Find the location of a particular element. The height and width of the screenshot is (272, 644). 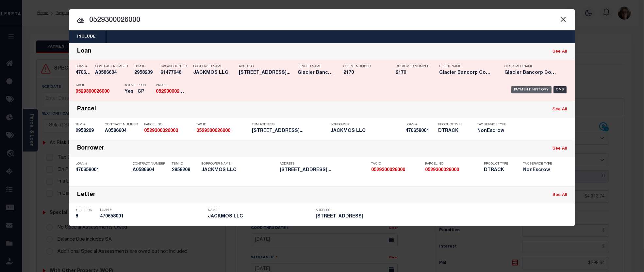

p: Parcel is located at coordinates (170, 86).